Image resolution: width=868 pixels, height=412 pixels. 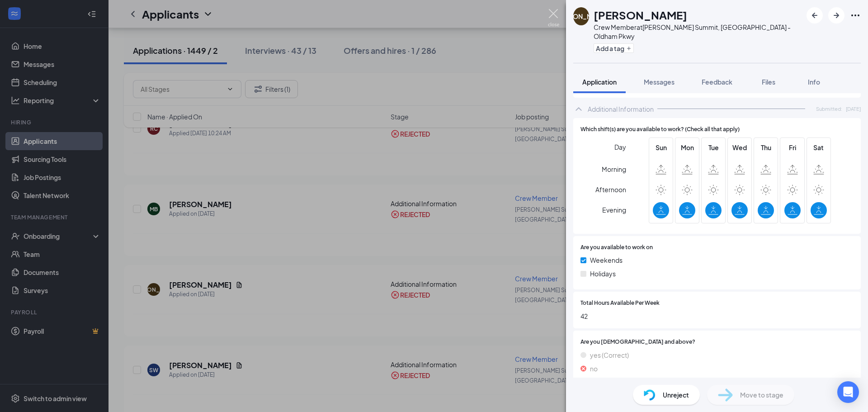 I want to click on button: ArrowLeftNew, so click(x=815, y=15).